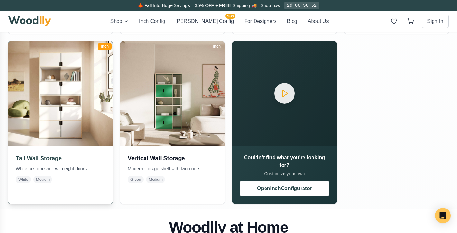 The width and height of the screenshot is (457, 233). I want to click on button: Shop, so click(119, 21).